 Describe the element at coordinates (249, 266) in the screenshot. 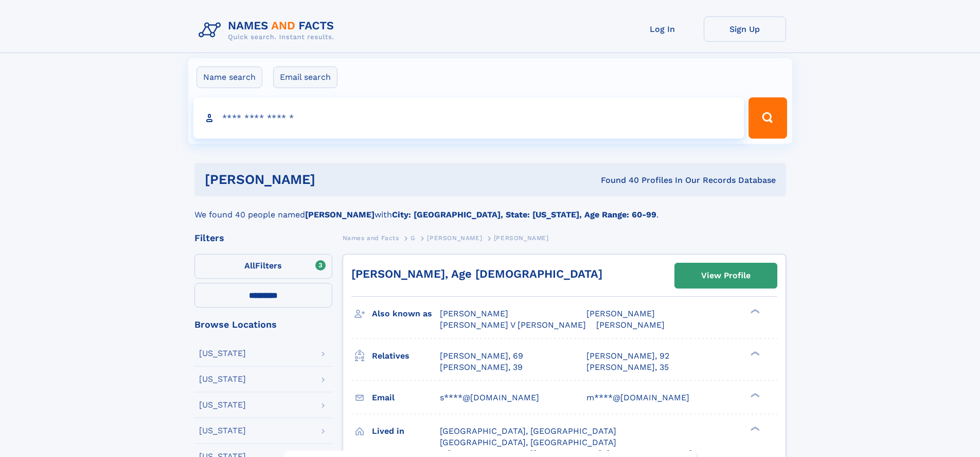

I see `span: All` at that location.